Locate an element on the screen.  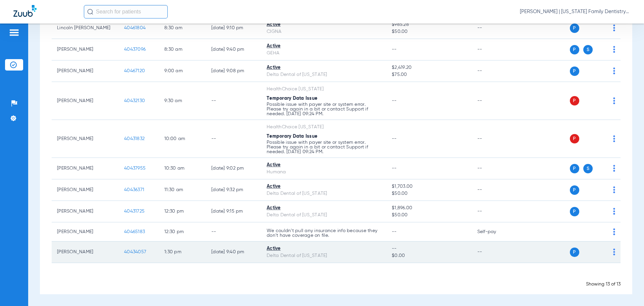
img: Search Icon is located at coordinates (90, 12).